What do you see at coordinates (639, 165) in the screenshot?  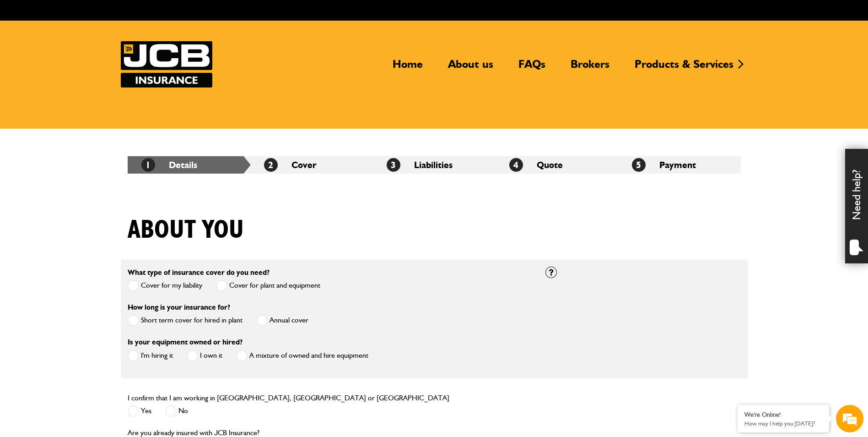 I see `span: 5` at bounding box center [639, 165].